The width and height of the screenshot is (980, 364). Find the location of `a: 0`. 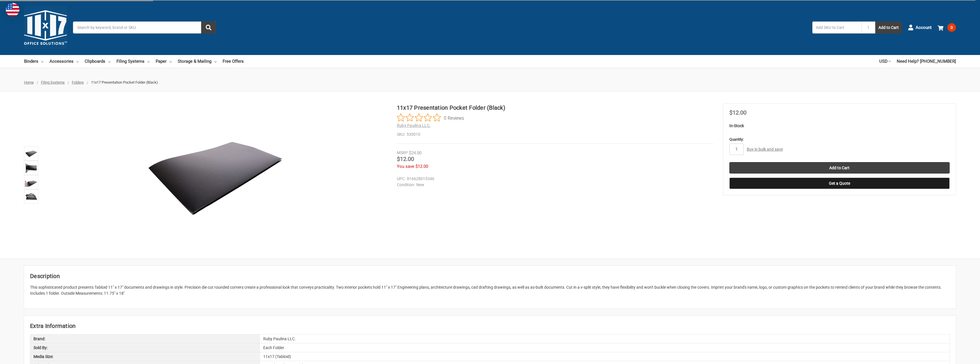

a: 0 is located at coordinates (947, 28).